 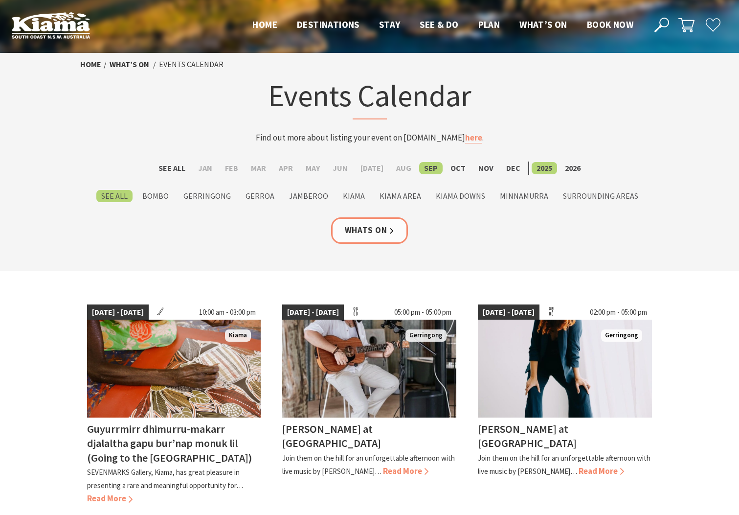 What do you see at coordinates (544, 24) in the screenshot?
I see `span: What’s On` at bounding box center [544, 24].